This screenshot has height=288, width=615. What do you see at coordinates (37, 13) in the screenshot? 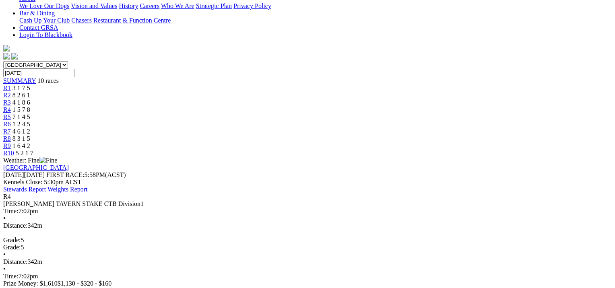
I see `a: Bar & Dining` at bounding box center [37, 13].